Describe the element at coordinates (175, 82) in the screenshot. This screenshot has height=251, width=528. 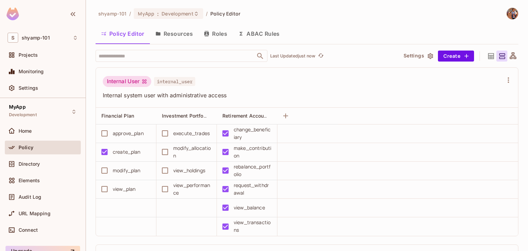
I see `span: internal_user` at that location.